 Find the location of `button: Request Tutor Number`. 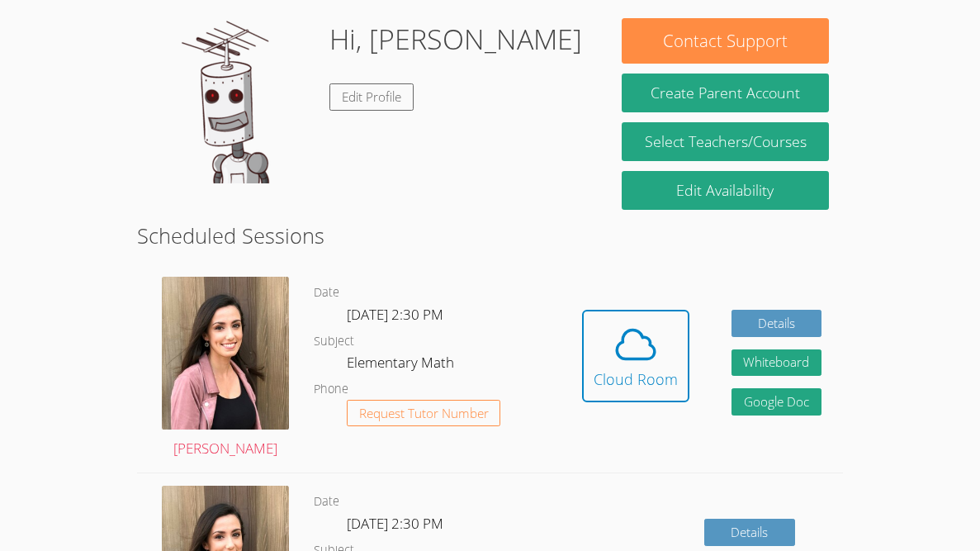

button: Request Tutor Number is located at coordinates (424, 413).